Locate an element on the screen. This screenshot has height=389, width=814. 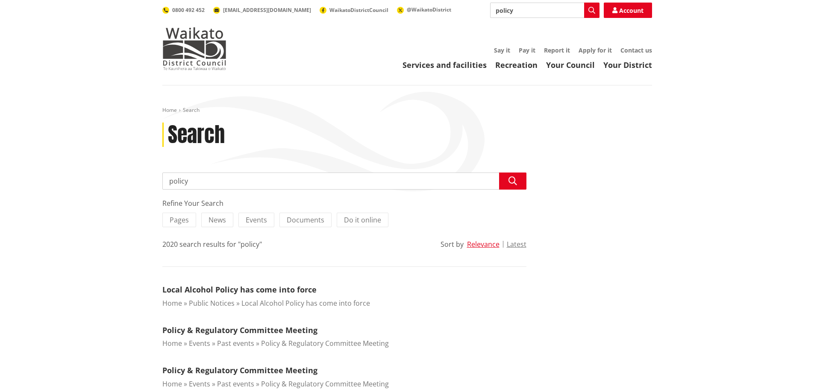
a: @WaikatoDistrict is located at coordinates (424, 9).